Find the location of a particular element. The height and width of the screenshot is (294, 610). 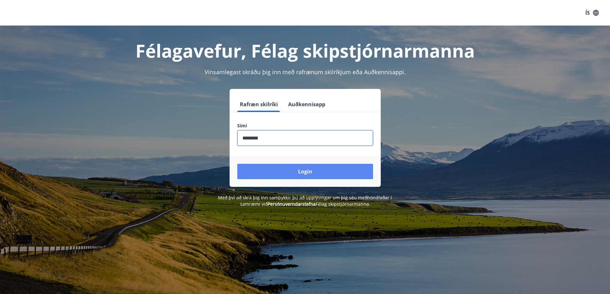

span: Með því að skrá þig inn samþykkir þú að upplýsingar um þig séu meðhöndlaðar í samræmi við Félag s... is located at coordinates (305, 201).